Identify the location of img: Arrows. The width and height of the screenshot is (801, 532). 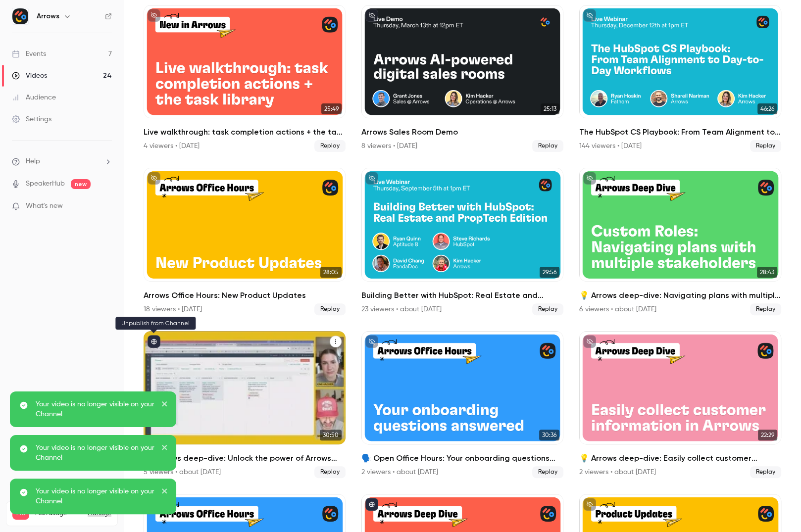
(20, 16).